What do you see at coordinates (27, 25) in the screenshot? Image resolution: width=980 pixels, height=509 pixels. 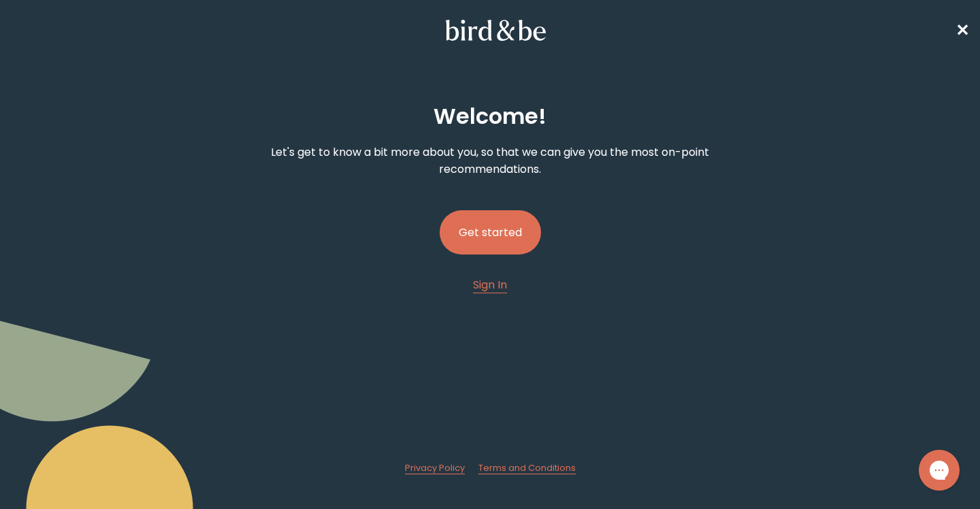 I see `button: Gorgias live chat` at bounding box center [27, 25].